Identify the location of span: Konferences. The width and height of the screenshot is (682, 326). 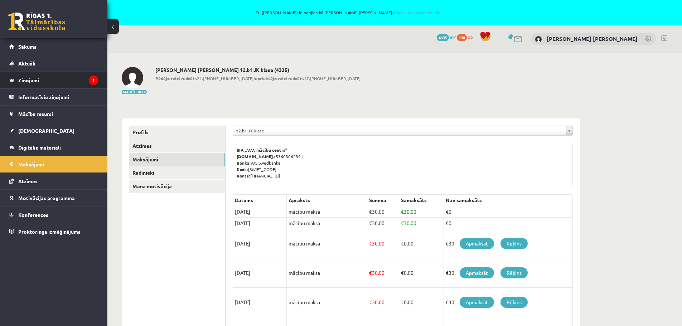
(33, 215).